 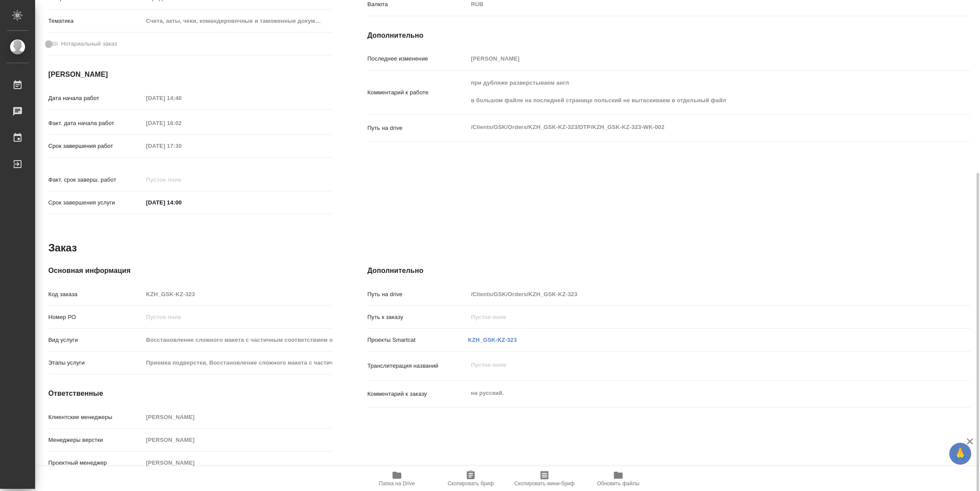 What do you see at coordinates (96, 340) in the screenshot?
I see `p: Вид услуги` at bounding box center [96, 340].